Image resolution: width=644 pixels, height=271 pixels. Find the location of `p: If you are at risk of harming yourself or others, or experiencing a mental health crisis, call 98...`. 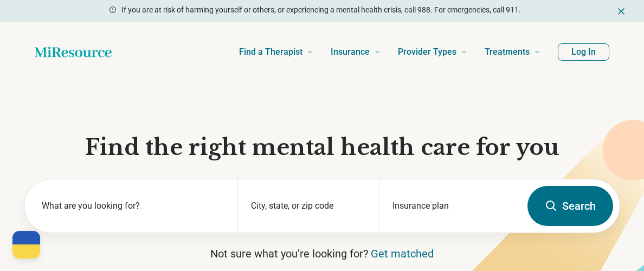

p: If you are at risk of harming yourself or others, or experiencing a mental health crisis, call 98... is located at coordinates (321, 10).